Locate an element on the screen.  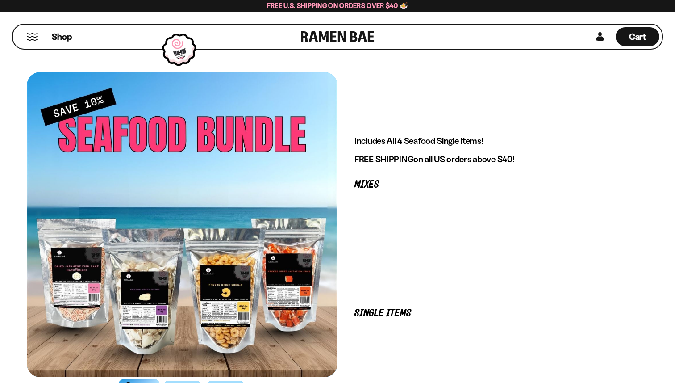
a: Shop is located at coordinates (62, 37).